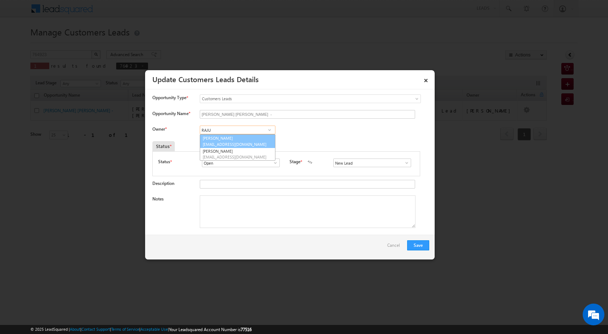 This screenshot has width=608, height=334. What do you see at coordinates (154, 329) in the screenshot?
I see `a: Acceptable Use` at bounding box center [154, 329].